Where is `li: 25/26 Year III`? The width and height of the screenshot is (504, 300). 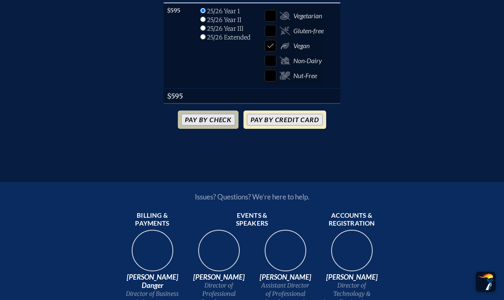 li: 25/26 Year III is located at coordinates (224, 28).